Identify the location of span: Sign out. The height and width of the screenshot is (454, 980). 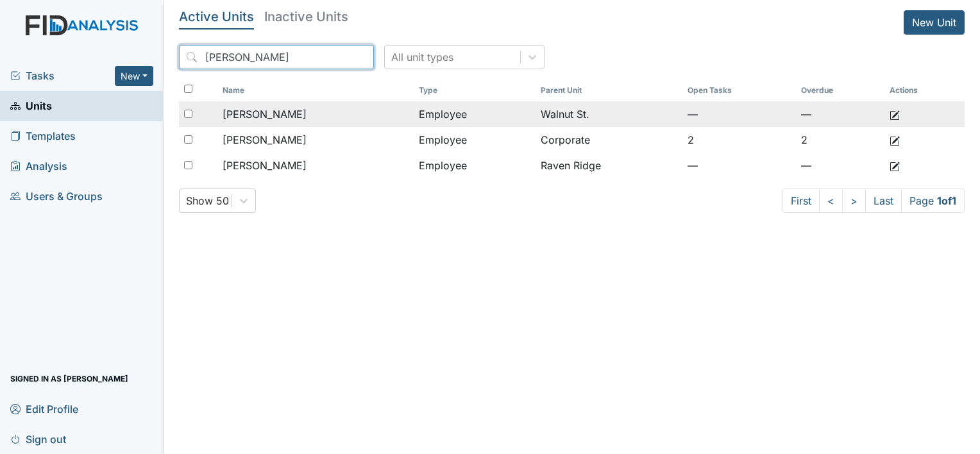
(38, 439).